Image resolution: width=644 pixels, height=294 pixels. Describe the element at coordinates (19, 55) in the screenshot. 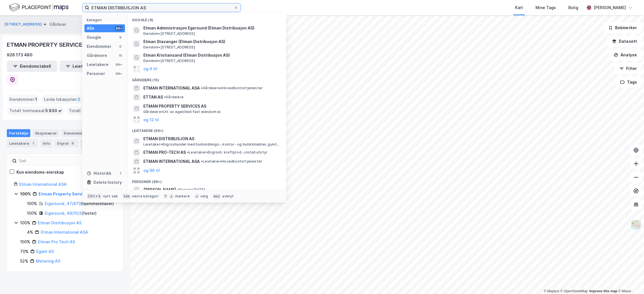

I see `div: 926 173 480` at that location.